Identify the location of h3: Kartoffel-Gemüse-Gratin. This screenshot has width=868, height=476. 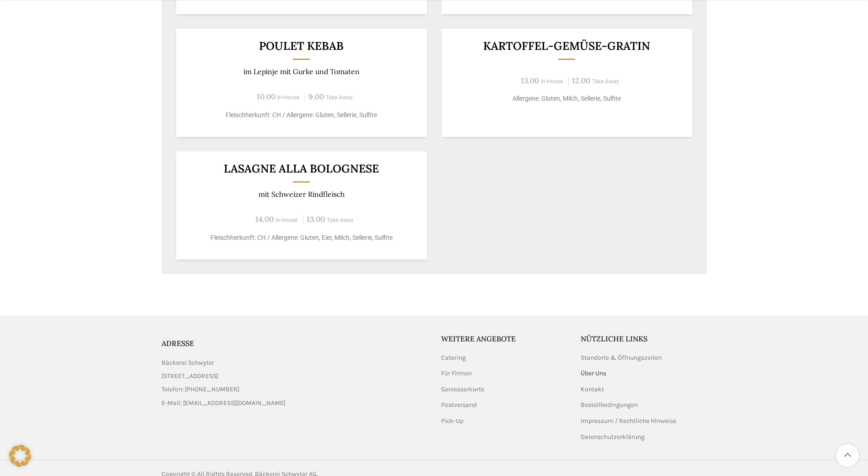
(566, 46).